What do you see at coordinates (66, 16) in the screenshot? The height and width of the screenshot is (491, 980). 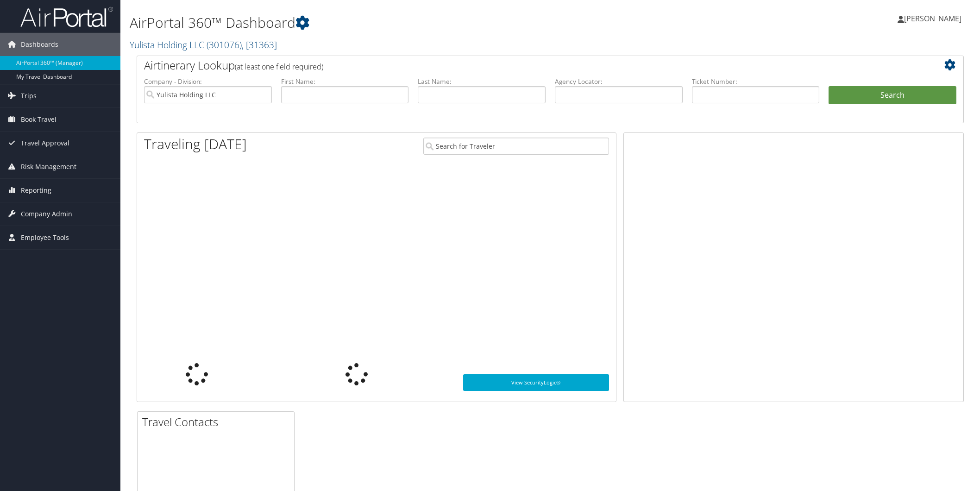 I see `img: airportal-logo.png` at bounding box center [66, 16].